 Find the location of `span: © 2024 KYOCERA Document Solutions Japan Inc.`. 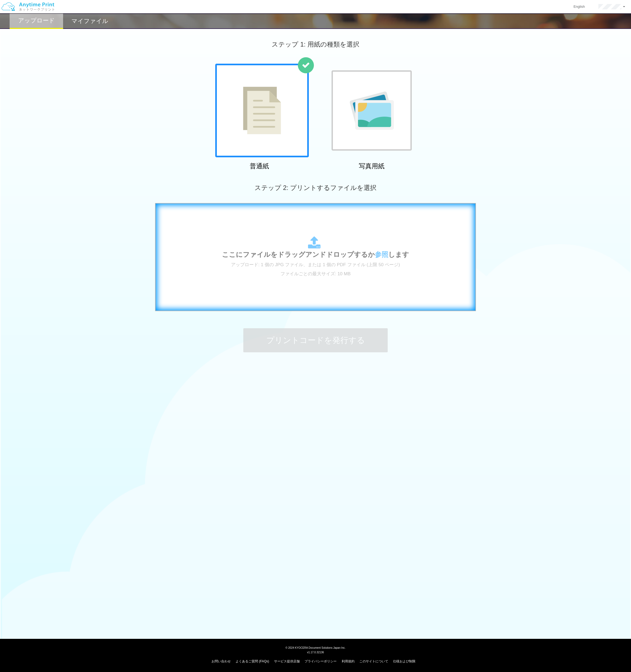

span: © 2024 KYOCERA Document Solutions Japan Inc. is located at coordinates (316, 647).